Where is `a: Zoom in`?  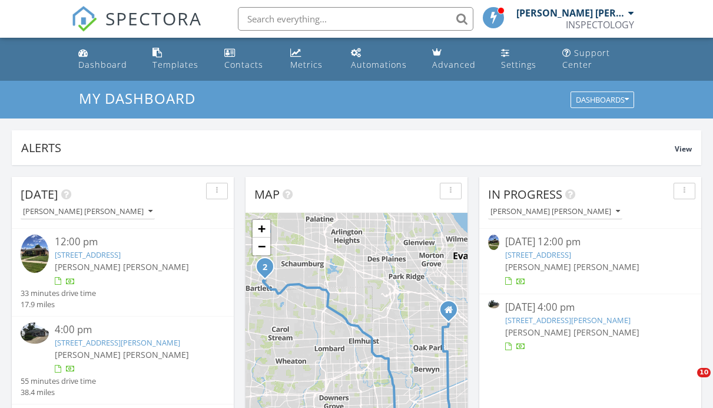 a: Zoom in is located at coordinates (262, 229).